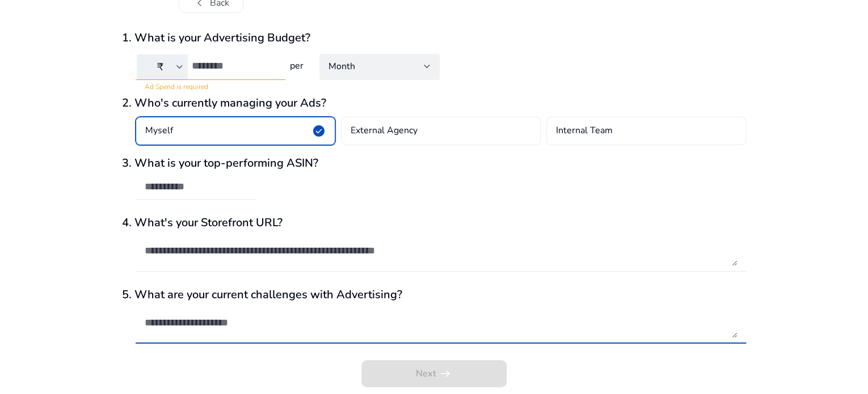  I want to click on h4: Myself, so click(159, 131).